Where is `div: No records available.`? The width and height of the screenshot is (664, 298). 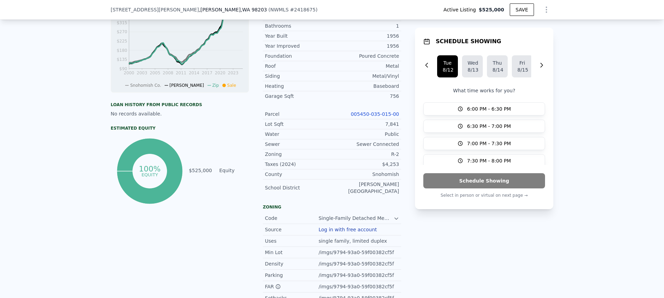
div: No records available. is located at coordinates (180, 114).